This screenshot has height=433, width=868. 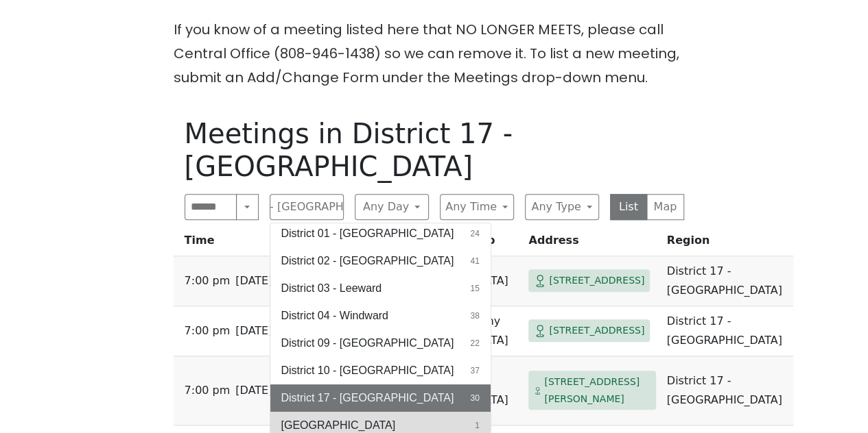 What do you see at coordinates (474, 371) in the screenshot?
I see `span: 37 results` at bounding box center [474, 371].